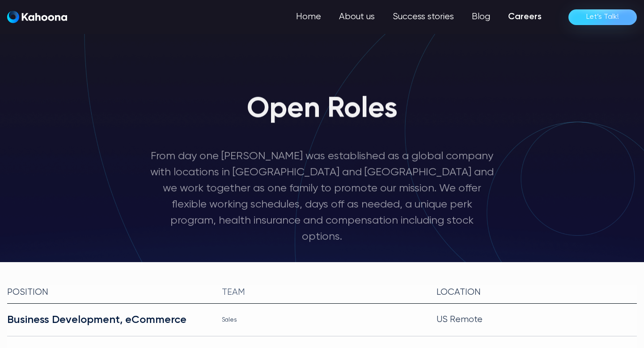  What do you see at coordinates (603, 17) in the screenshot?
I see `a: Let’s Talk!` at bounding box center [603, 17].